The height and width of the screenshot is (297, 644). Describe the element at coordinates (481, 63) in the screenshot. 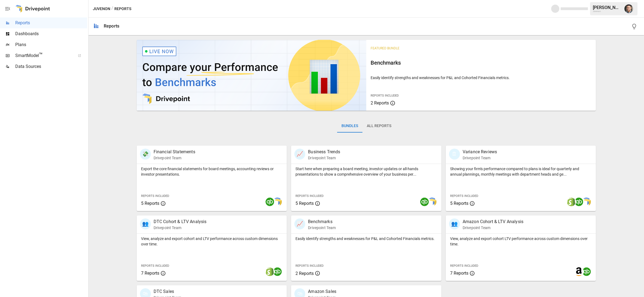

I see `h6: Benchmarks` at that location.